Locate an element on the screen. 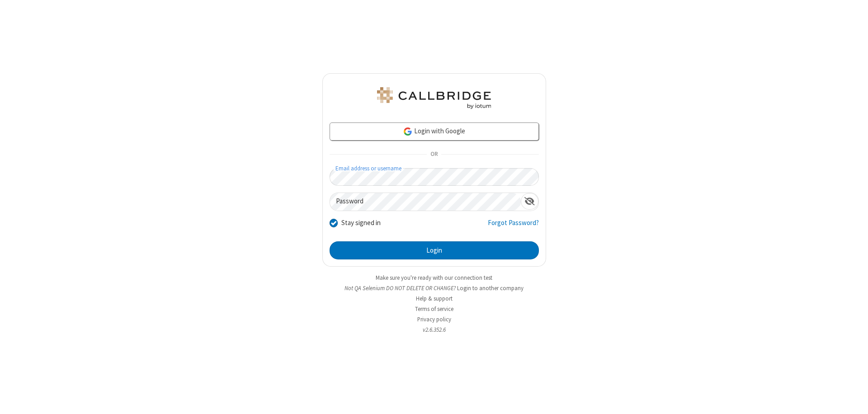  img: google-icon.png is located at coordinates (408, 132).